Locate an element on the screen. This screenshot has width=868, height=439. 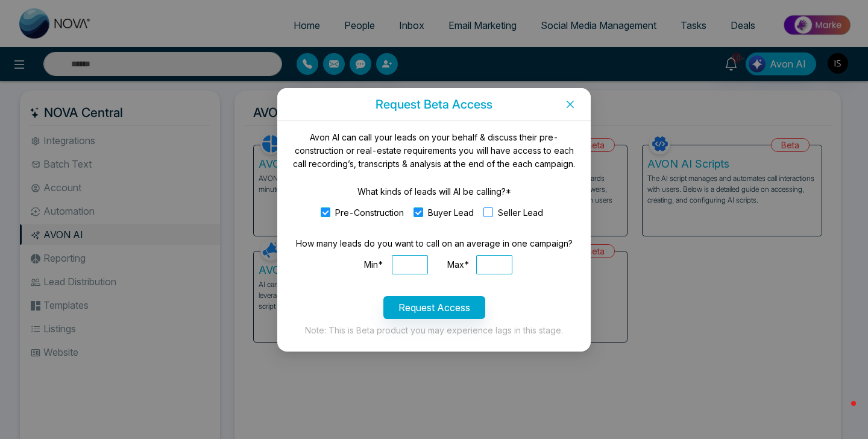
label: How many leads do you want to call on an average in one campaign? is located at coordinates (434, 244).